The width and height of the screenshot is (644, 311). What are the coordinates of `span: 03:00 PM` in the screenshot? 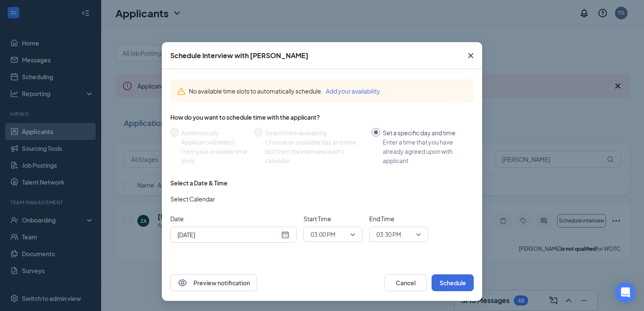 It's located at (323, 234).